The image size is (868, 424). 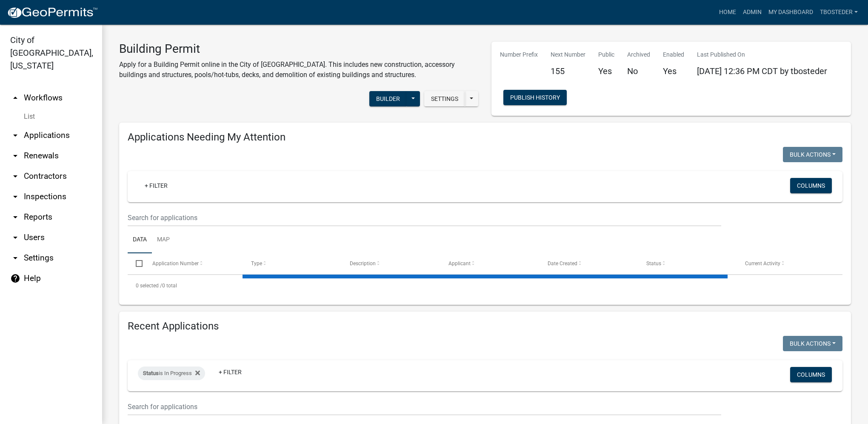 I want to click on span: Application Number, so click(x=176, y=264).